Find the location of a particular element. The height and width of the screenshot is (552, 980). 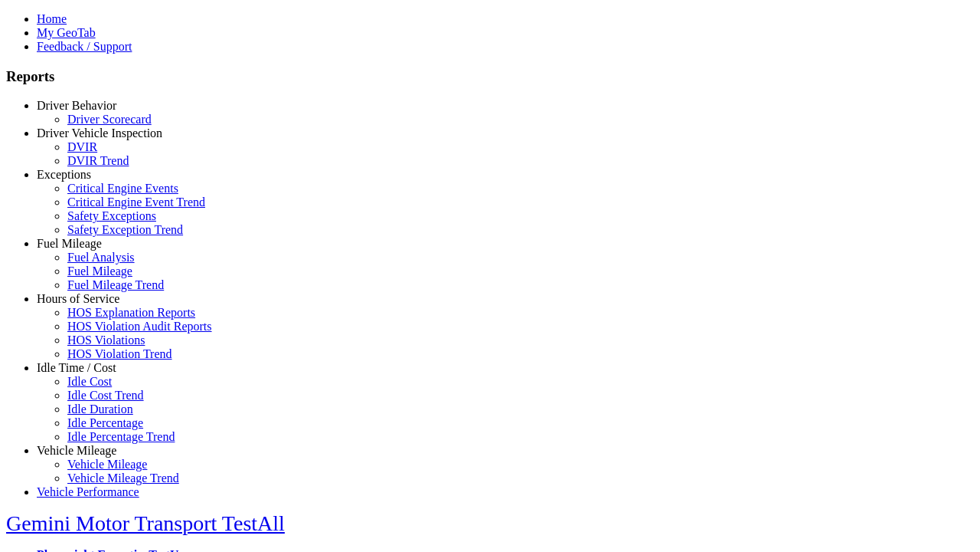

a: HOS Violations is located at coordinates (105, 339).